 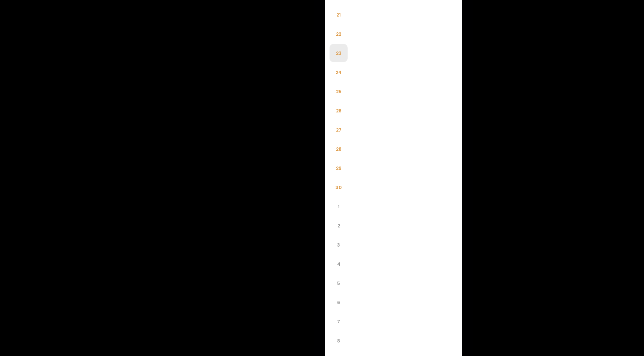 What do you see at coordinates (339, 264) in the screenshot?
I see `li: 4` at bounding box center [339, 264].